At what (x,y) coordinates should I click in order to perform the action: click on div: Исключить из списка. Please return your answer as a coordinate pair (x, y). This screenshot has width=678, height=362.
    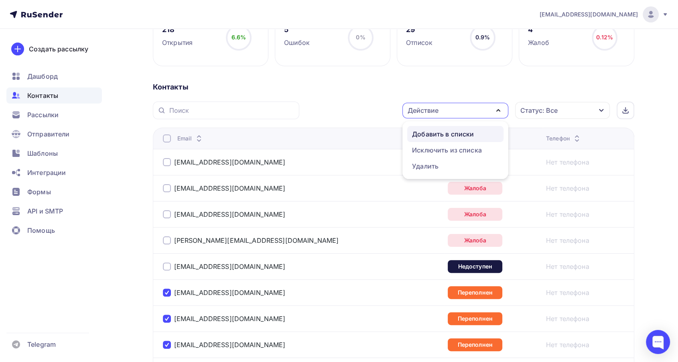
    Looking at the image, I should click on (447, 150).